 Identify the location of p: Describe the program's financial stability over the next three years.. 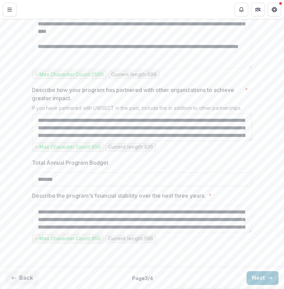
(119, 196).